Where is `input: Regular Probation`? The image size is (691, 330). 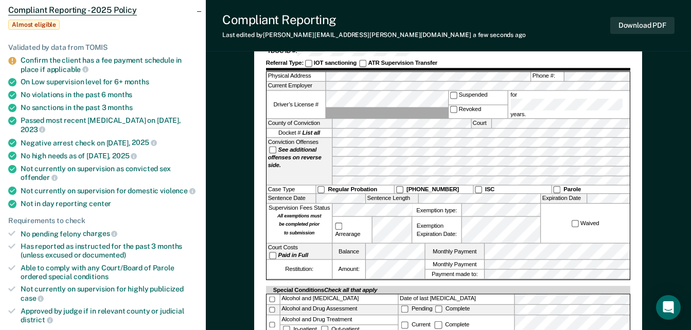
input: Regular Probation is located at coordinates (321, 190).